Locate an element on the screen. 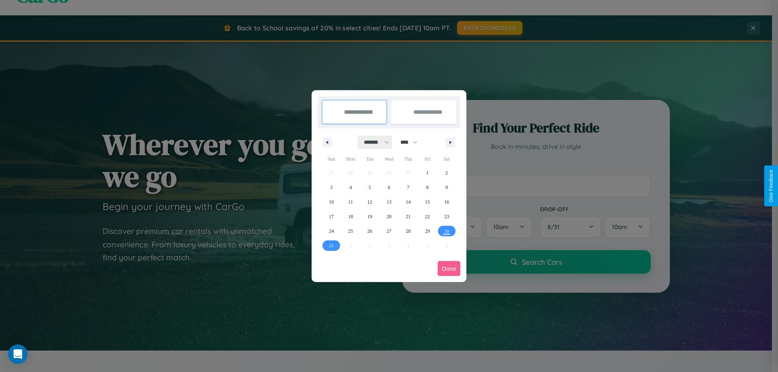 The height and width of the screenshot is (372, 778). button: 1 is located at coordinates (427, 173).